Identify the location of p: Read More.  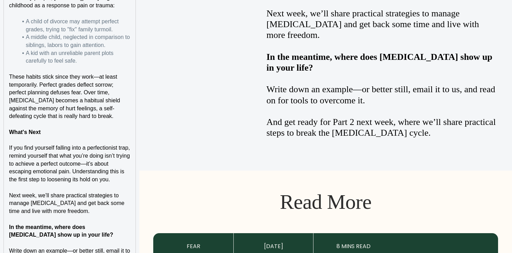
(325, 197).